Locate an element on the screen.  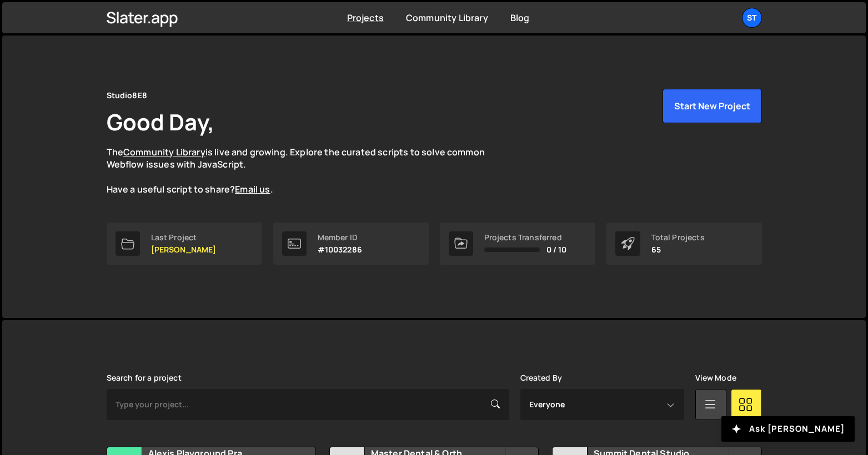
a: St is located at coordinates (752, 18).